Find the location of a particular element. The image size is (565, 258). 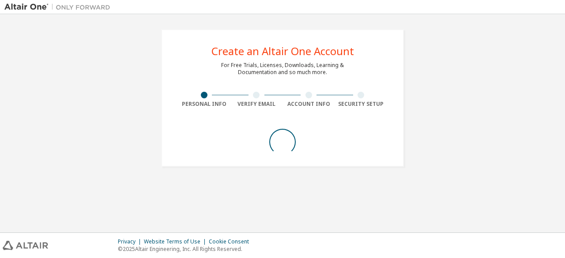

p: © 2025 Altair Engineering, Inc. All Rights Reserved. is located at coordinates (186, 249).